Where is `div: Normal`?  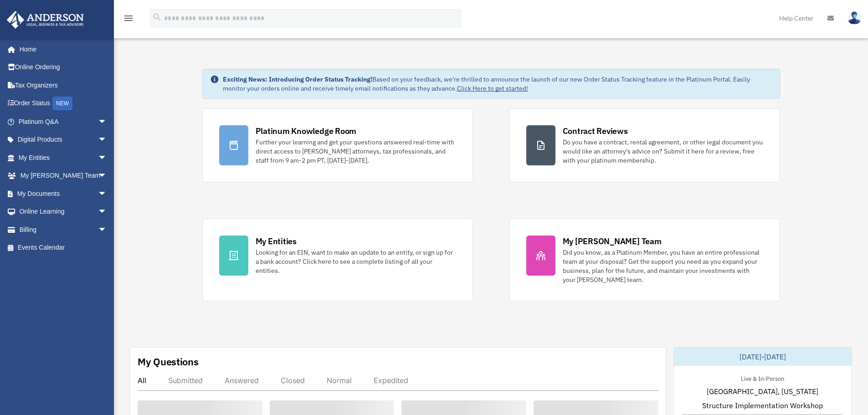
div: Normal is located at coordinates (339, 381).